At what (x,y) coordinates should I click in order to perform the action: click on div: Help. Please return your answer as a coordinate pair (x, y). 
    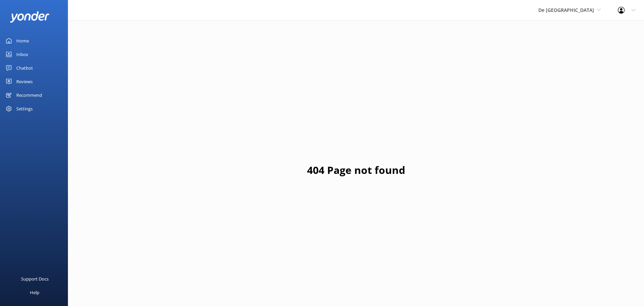
    Looking at the image, I should click on (34, 293).